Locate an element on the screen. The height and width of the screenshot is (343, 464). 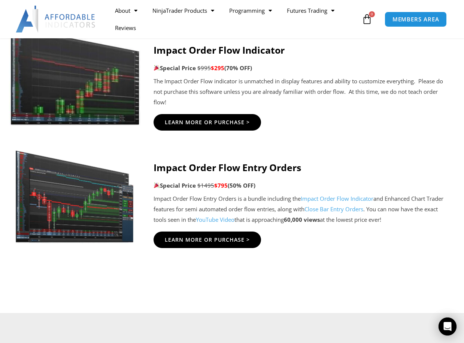
span: $795 is located at coordinates (221, 185).